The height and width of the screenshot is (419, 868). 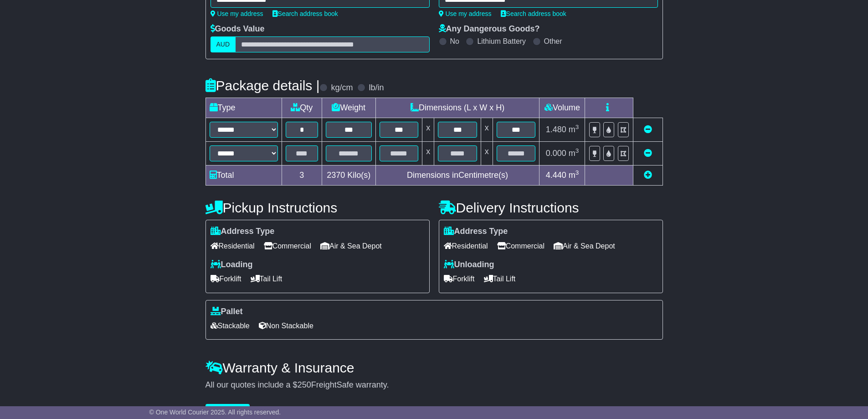 What do you see at coordinates (551, 207) in the screenshot?
I see `h4: Delivery Instructions` at bounding box center [551, 207].